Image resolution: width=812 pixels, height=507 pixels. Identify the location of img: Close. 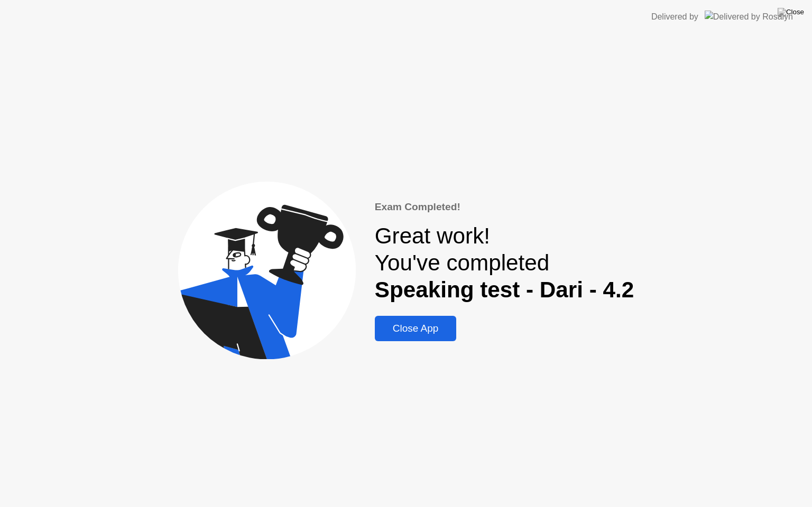
(791, 12).